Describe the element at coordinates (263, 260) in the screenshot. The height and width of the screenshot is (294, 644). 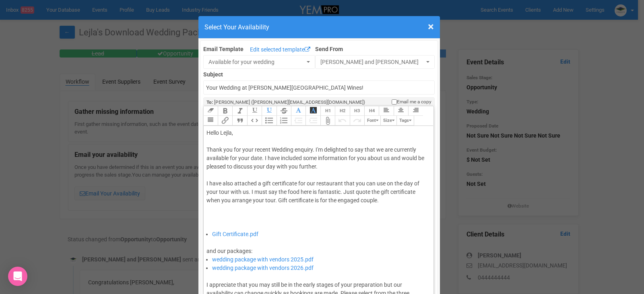
I see `a: wedding package with vendors 2025.pdf` at that location.